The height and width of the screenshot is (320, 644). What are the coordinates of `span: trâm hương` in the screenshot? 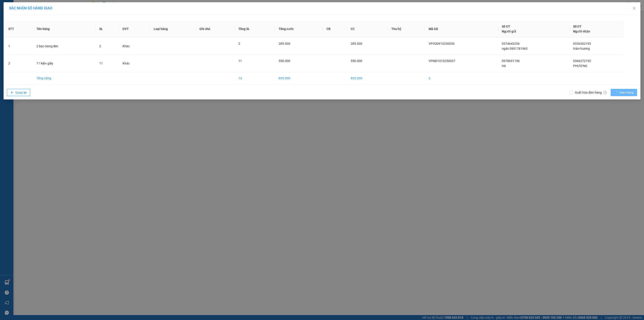 It's located at (581, 49).